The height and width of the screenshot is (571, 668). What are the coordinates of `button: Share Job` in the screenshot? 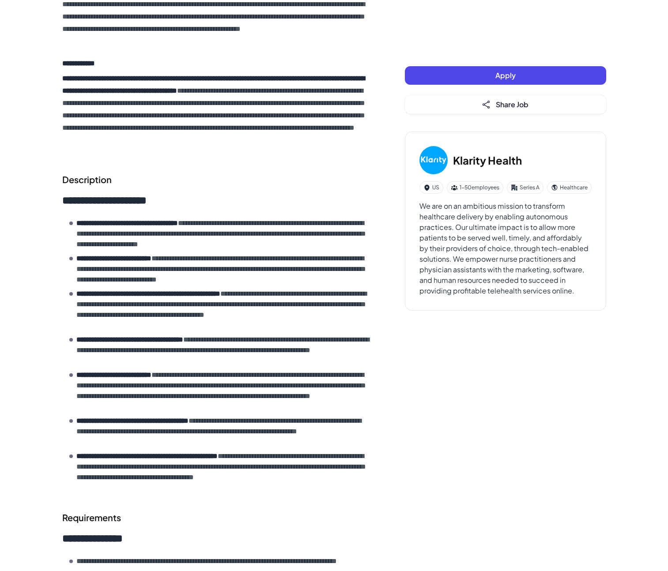 It's located at (505, 105).